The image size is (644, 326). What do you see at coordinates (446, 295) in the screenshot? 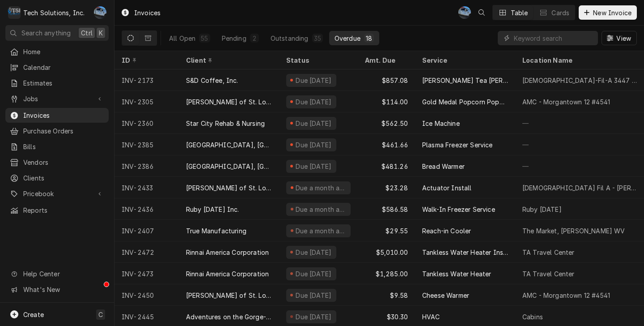
I see `div: Cheese Warmer` at bounding box center [446, 295].